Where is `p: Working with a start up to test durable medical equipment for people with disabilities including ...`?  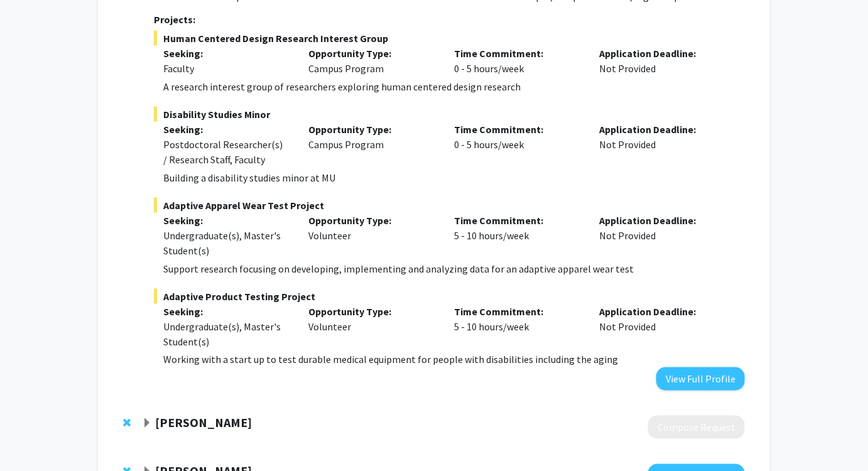 p: Working with a start up to test durable medical equipment for people with disabilities including ... is located at coordinates (454, 360).